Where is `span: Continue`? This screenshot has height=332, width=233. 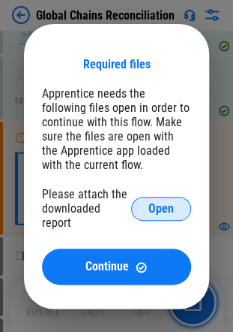
span: Continue is located at coordinates (107, 266).